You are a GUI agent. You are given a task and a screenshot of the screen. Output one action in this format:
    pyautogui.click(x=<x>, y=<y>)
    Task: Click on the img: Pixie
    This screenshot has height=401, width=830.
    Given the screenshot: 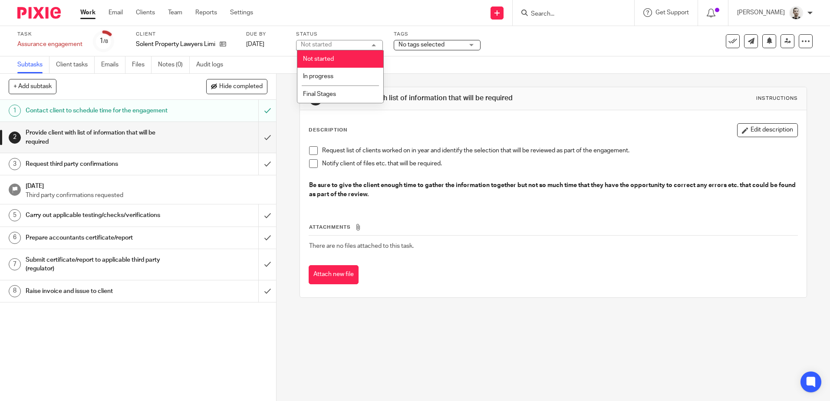 What is the action you would take?
    pyautogui.click(x=39, y=13)
    